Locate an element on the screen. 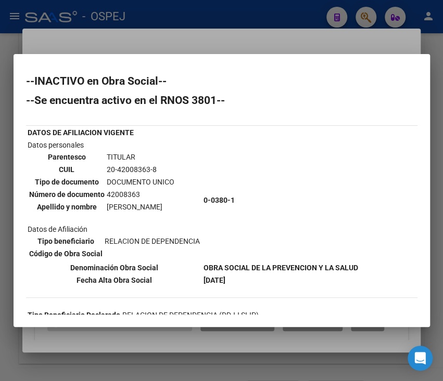 The width and height of the screenshot is (443, 381). th: Tipo Beneficiario Declarado is located at coordinates (74, 315).